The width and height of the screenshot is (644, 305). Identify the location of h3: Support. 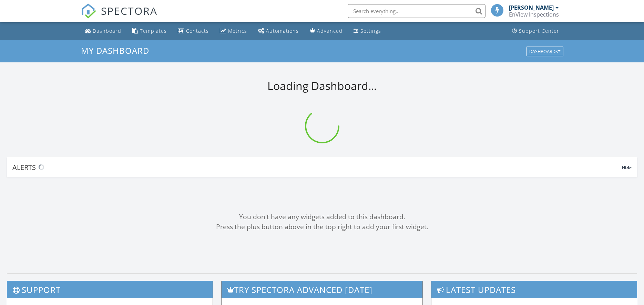
(110, 290).